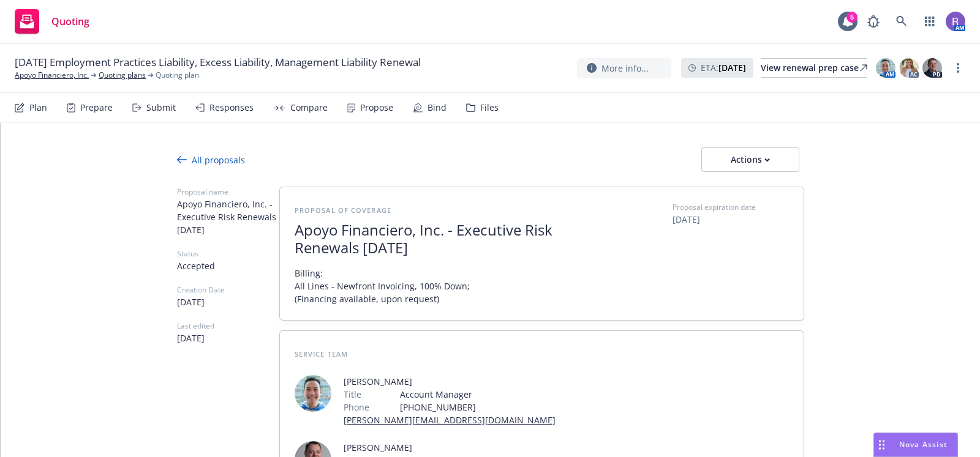 This screenshot has height=457, width=980. What do you see at coordinates (625, 68) in the screenshot?
I see `span: More info...` at bounding box center [625, 68].